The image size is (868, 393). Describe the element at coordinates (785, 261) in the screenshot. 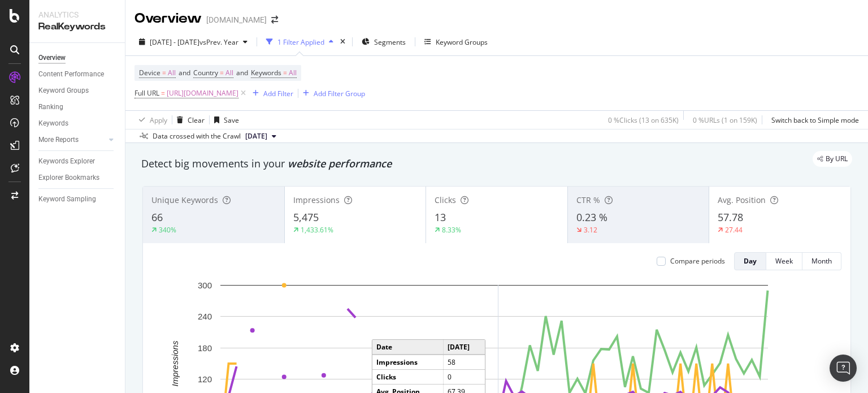

I see `button: Week` at that location.